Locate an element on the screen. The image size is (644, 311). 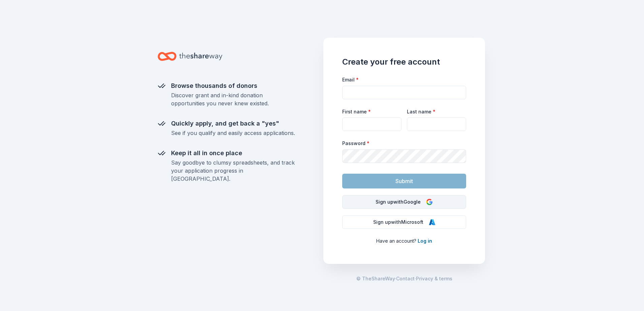
h1: Create your free account is located at coordinates (404, 62).